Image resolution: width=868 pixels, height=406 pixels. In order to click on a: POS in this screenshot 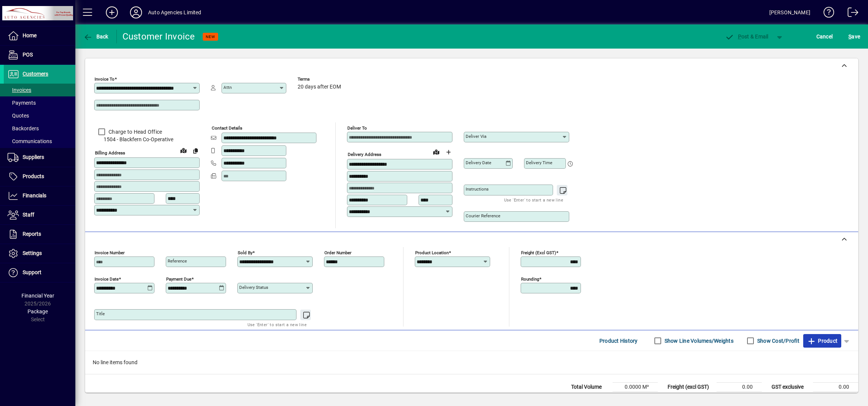, I will do `click(40, 55)`.